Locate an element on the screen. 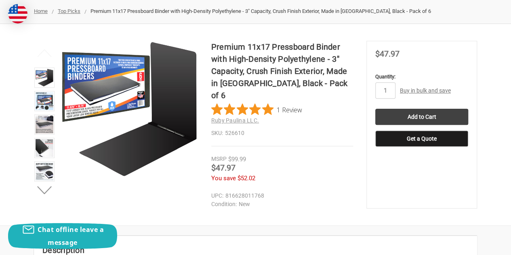 The height and width of the screenshot is (255, 511). button: Previous is located at coordinates (44, 53).